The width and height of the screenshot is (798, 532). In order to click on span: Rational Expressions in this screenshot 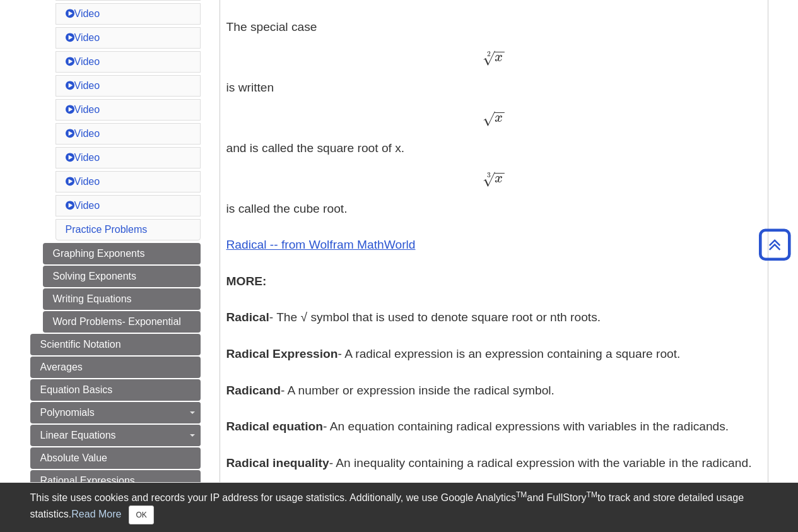, I will do `click(87, 480)`.